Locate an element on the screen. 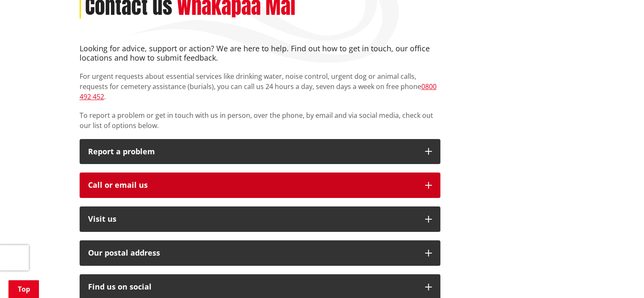 The width and height of the screenshot is (644, 298). button: Call or email us is located at coordinates (260, 186).